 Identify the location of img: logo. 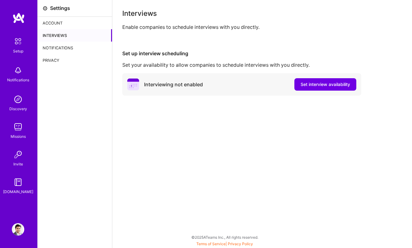
(19, 18).